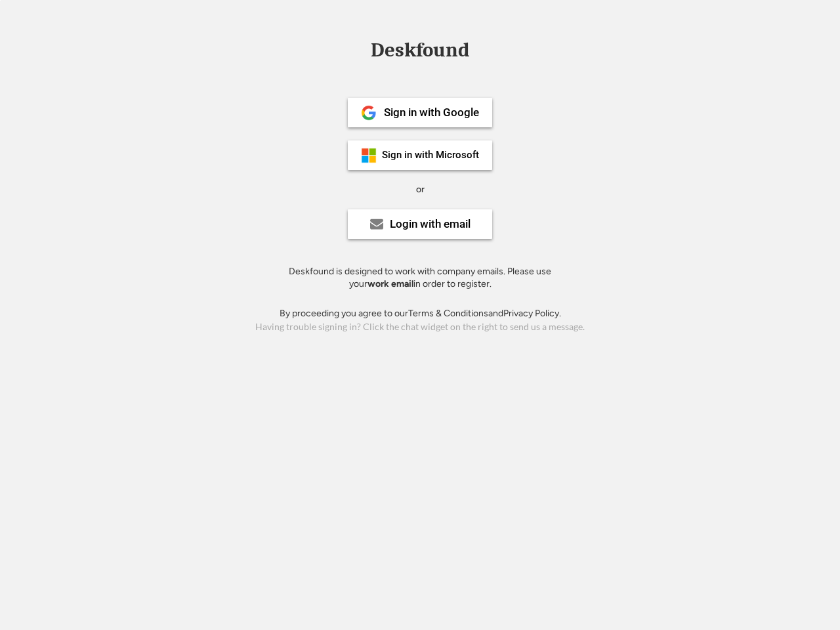  What do you see at coordinates (368, 156) in the screenshot?
I see `img: ms-symbollockup_mssymbol_19.png` at bounding box center [368, 156].